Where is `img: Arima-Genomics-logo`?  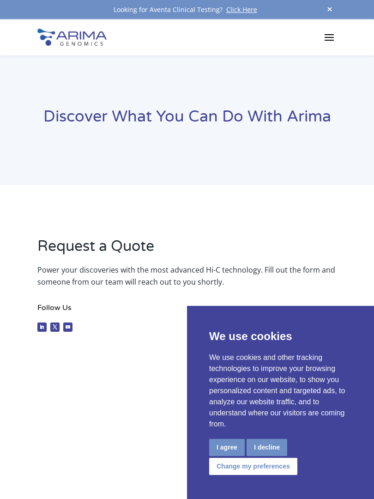
img: Arima-Genomics-logo is located at coordinates (72, 37).